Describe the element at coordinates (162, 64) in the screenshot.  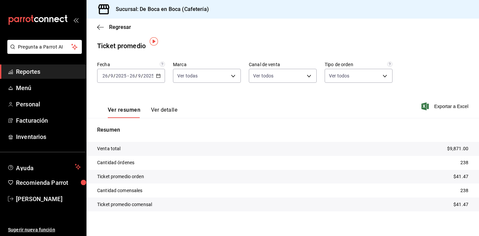
I see `svg: Información delimitada a máximo 62 días.` at that location.